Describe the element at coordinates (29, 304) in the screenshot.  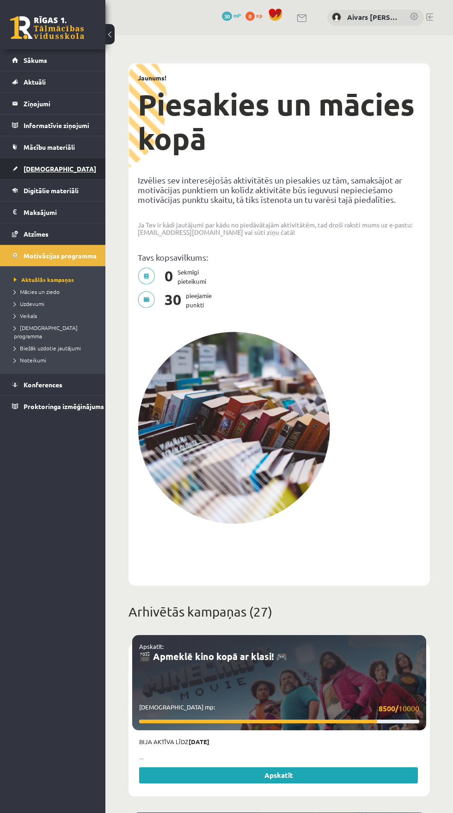
I see `span: Uzdevumi` at that location.